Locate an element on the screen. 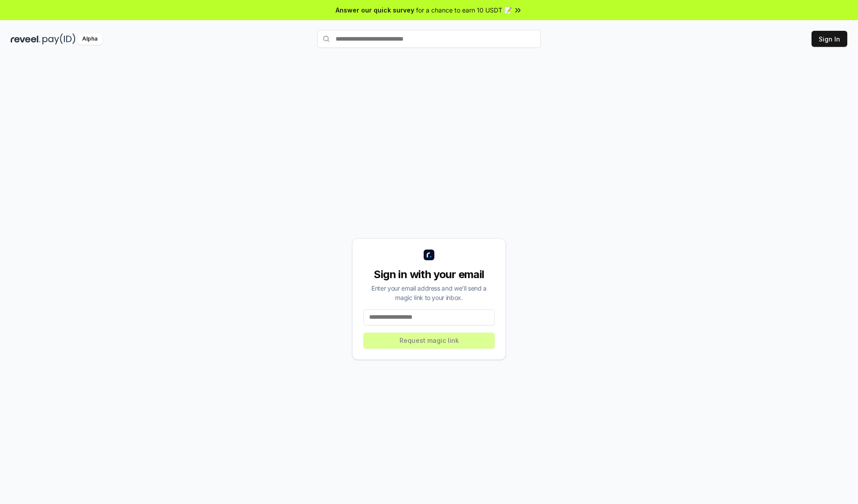  button: Sign In is located at coordinates (830, 39).